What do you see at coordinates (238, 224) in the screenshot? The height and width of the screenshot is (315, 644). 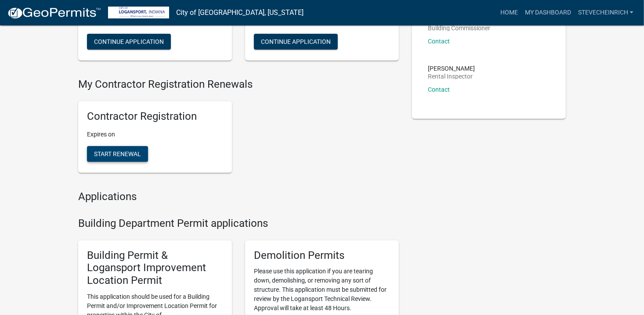 I see `h4: Building Department Permit applications` at bounding box center [238, 224].